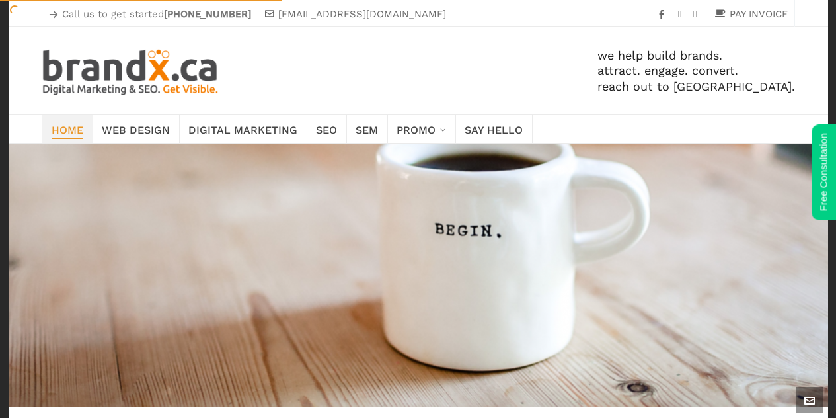 This screenshot has width=836, height=418. Describe the element at coordinates (67, 129) in the screenshot. I see `span: Home` at that location.